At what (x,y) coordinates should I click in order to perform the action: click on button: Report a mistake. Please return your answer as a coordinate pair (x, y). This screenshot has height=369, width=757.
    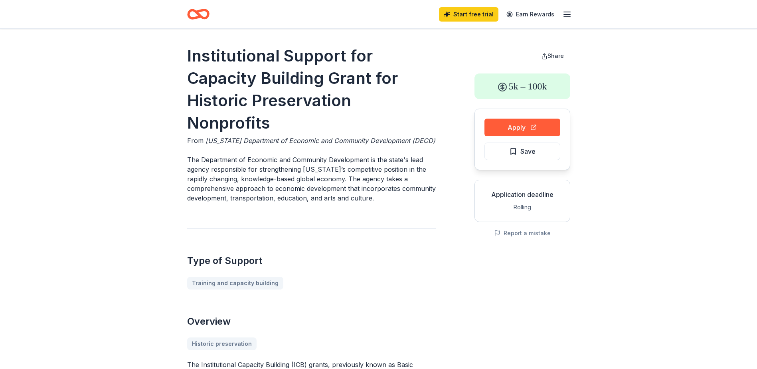
    Looking at the image, I should click on (522, 233).